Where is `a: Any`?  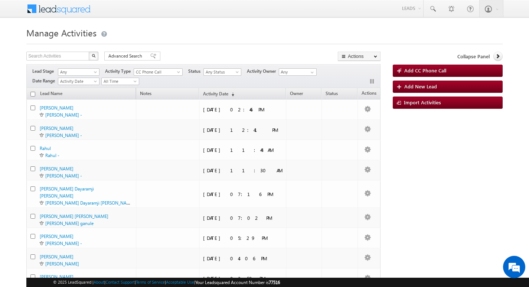
a: Any is located at coordinates (79, 72).